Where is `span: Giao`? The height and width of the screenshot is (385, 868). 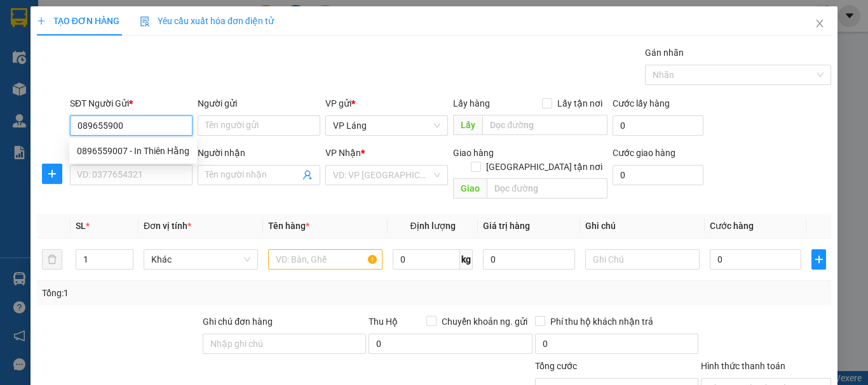
span: Giao is located at coordinates (469, 189).